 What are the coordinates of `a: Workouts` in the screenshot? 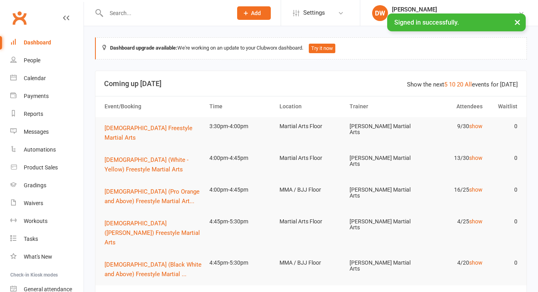 It's located at (47, 221).